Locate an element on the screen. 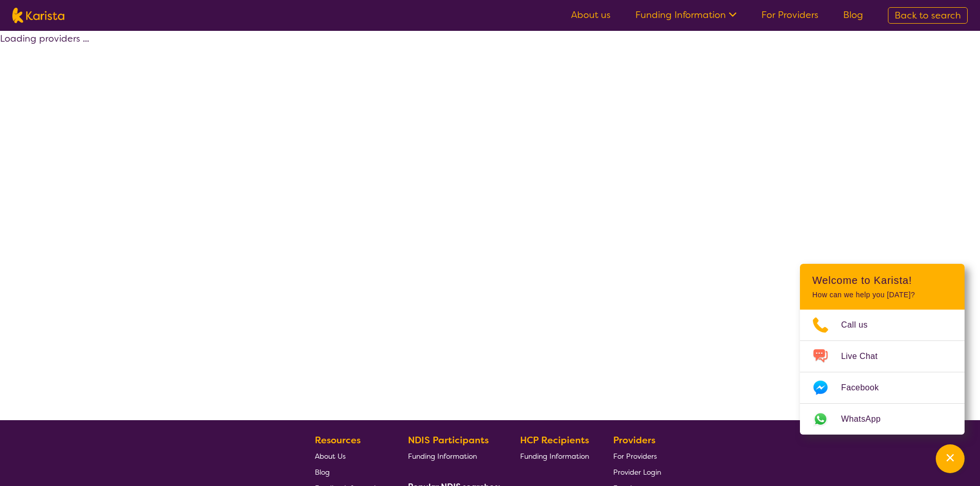 The height and width of the screenshot is (486, 980). span: WhatsApp is located at coordinates (867, 420).